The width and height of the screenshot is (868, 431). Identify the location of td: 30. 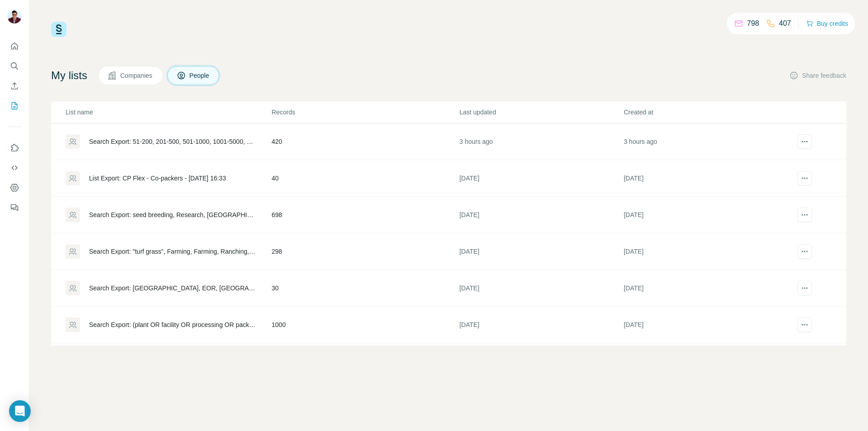
(365, 288).